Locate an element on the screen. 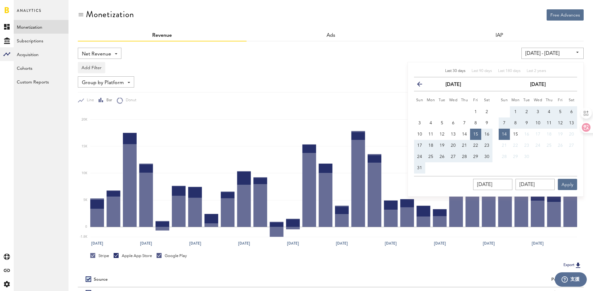 The image size is (593, 291). button: 15 is located at coordinates (476, 134).